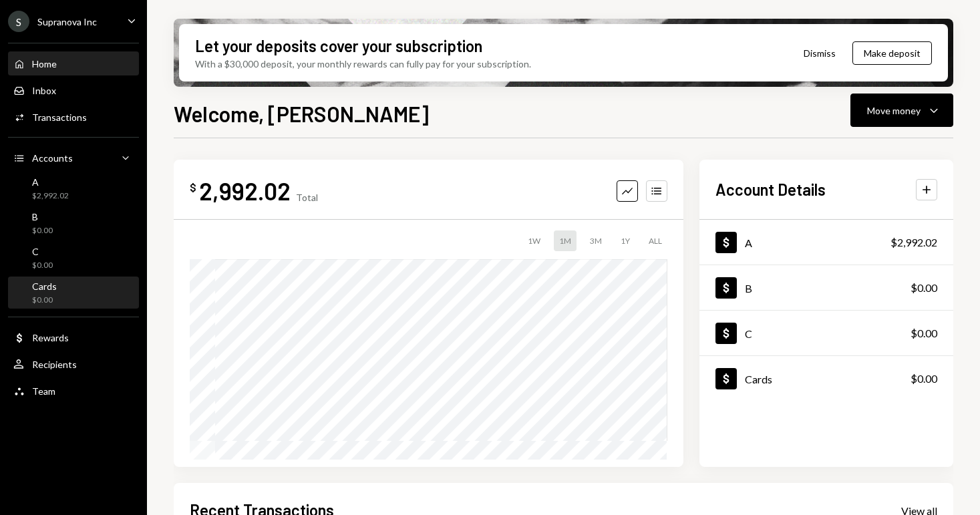  I want to click on div: Accounts, so click(52, 157).